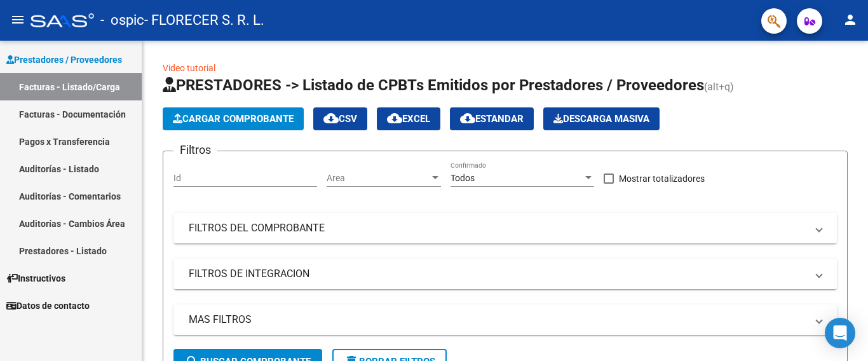 The image size is (868, 361). What do you see at coordinates (497, 229) in the screenshot?
I see `mat-panel-title: FILTROS DEL COMPROBANTE` at bounding box center [497, 229].